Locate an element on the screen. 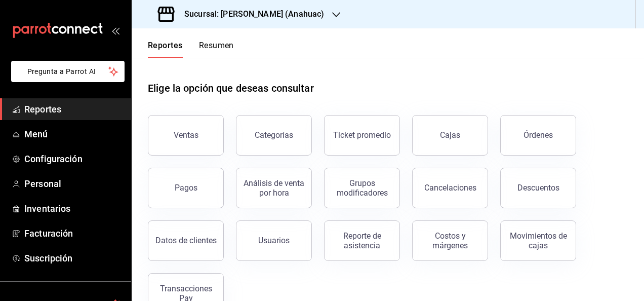 This screenshot has width=644, height=301. button: Pagos is located at coordinates (186, 188).